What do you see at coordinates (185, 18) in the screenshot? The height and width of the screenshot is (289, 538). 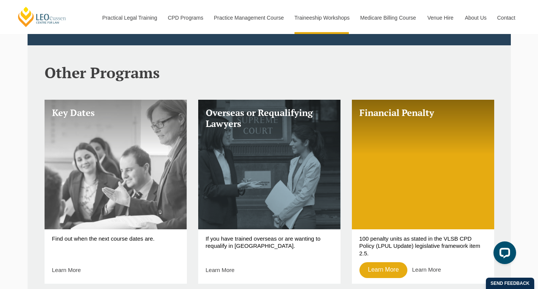 I see `a: CPD Programs` at bounding box center [185, 18].